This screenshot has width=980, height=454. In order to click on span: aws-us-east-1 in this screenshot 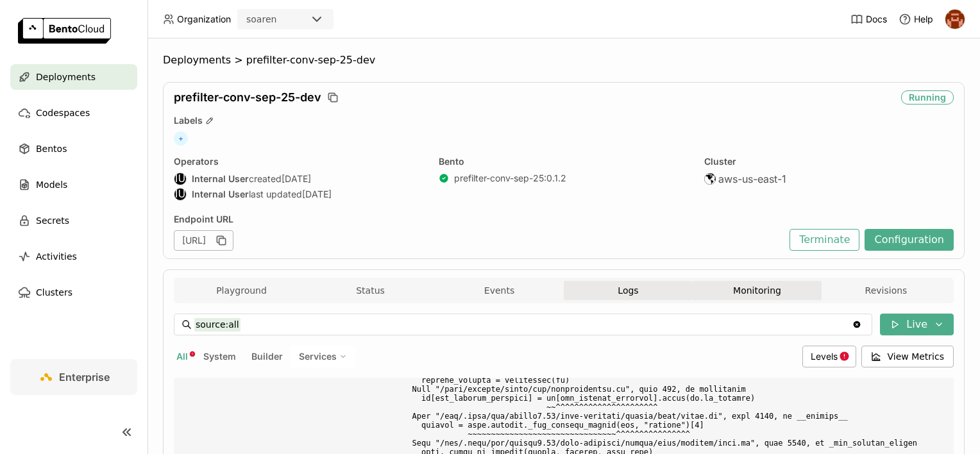, I will do `click(752, 179)`.